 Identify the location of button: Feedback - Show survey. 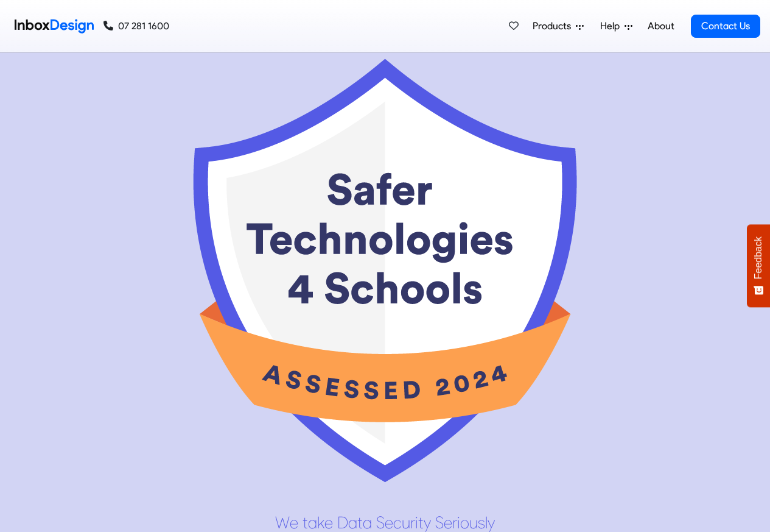
(759, 265).